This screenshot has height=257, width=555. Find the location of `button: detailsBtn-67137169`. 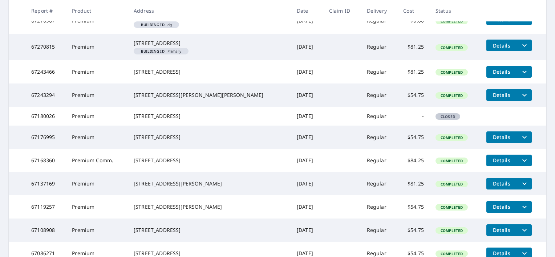

button: detailsBtn-67137169 is located at coordinates (501, 184).